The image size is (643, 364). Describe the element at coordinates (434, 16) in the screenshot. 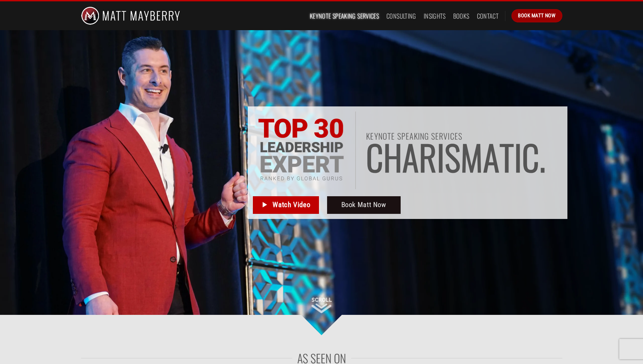

I see `a: Insights` at that location.